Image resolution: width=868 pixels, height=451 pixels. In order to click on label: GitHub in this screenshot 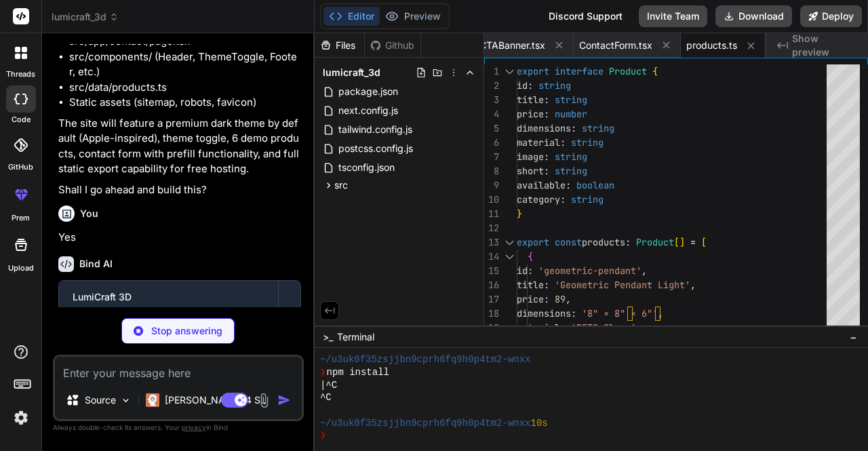, I will do `click(20, 167)`.